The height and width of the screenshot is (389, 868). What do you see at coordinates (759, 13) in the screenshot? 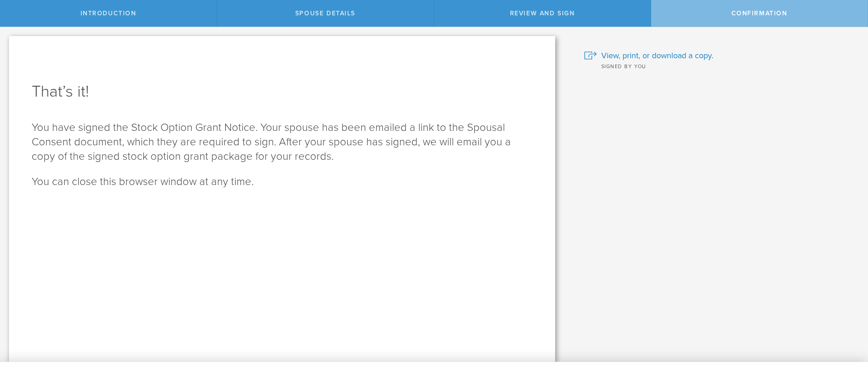
I see `span: Confirmation` at bounding box center [759, 13].